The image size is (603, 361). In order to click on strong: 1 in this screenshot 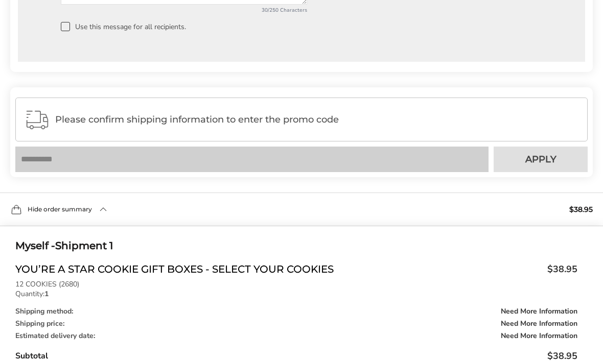, I will do `click(47, 294)`.